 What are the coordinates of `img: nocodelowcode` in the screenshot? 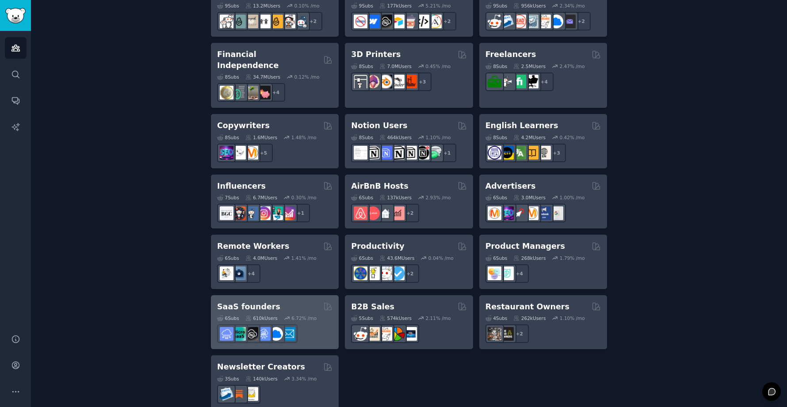 It's located at (410, 21).